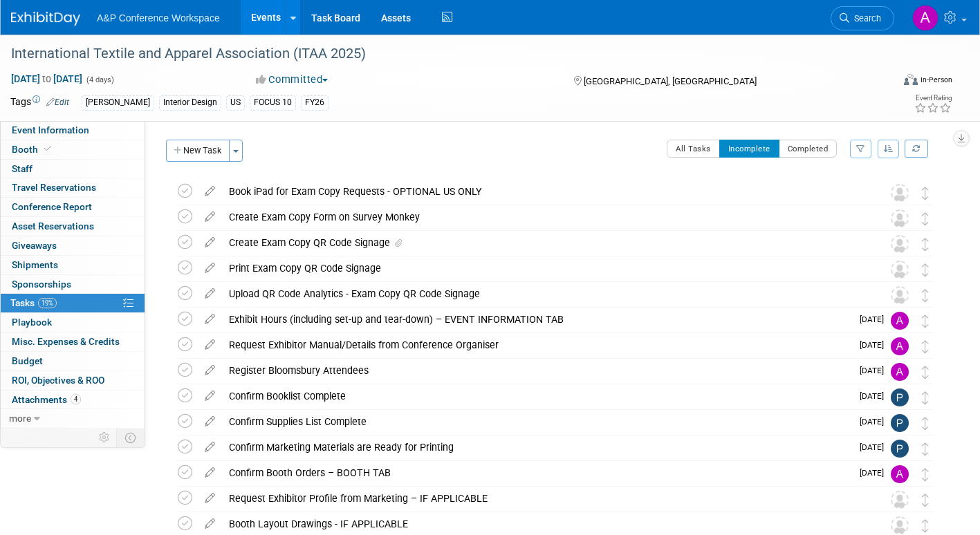 This screenshot has height=535, width=980. Describe the element at coordinates (72, 322) in the screenshot. I see `a: Playbook` at that location.